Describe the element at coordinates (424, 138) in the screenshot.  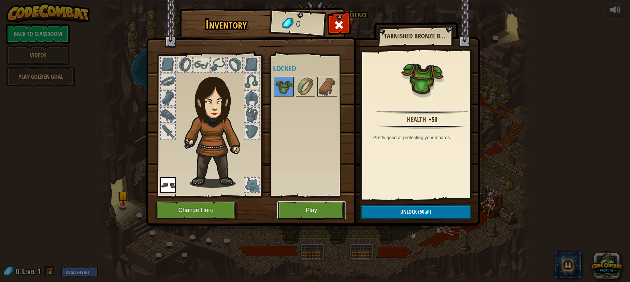
I see `div: Pretty good at protecting your innards.` at that location.